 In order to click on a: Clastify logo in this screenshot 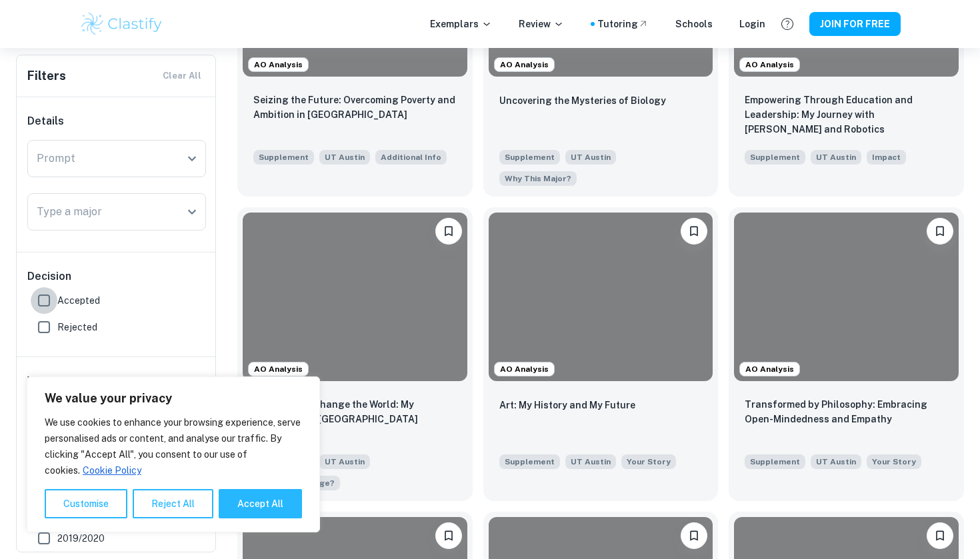, I will do `click(121, 24)`.